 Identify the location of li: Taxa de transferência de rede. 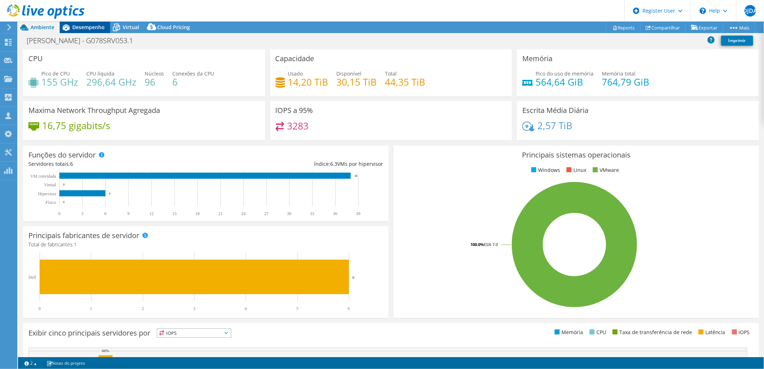
(652, 332).